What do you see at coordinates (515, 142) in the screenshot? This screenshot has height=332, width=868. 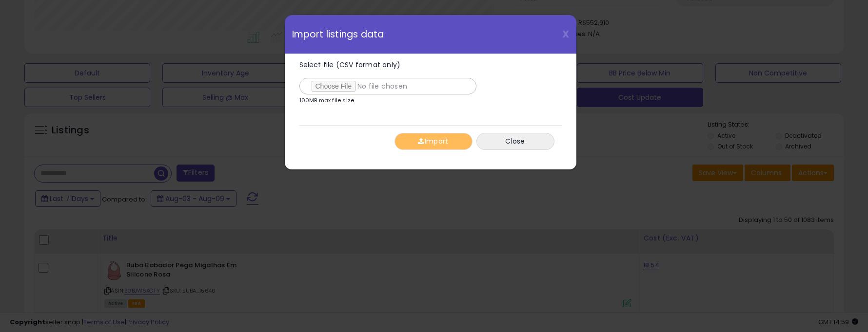 I see `button: Close` at bounding box center [515, 142].